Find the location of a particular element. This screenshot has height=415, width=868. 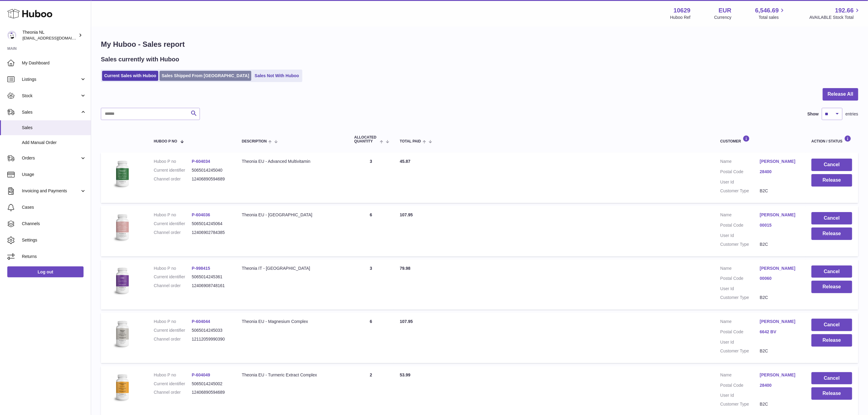

dd: 12406902784385 is located at coordinates (210, 233).